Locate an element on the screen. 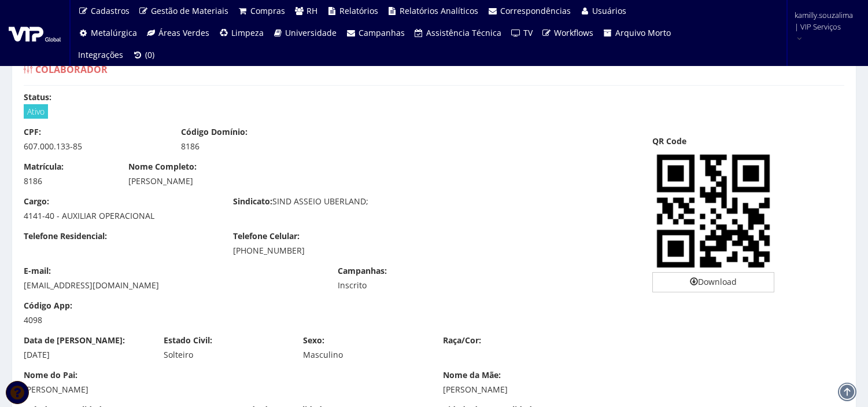  span: Usuários is located at coordinates (609, 11).